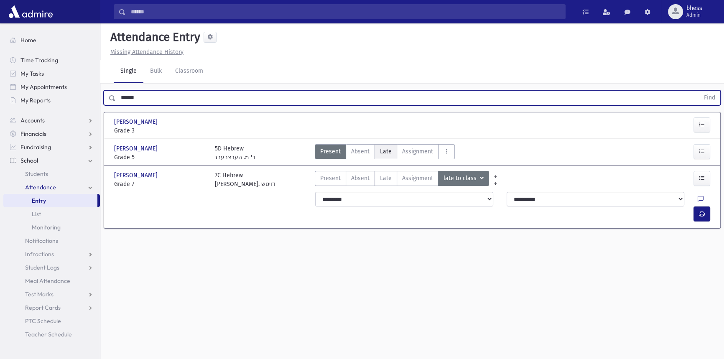 This screenshot has width=724, height=359. Describe the element at coordinates (39, 60) in the screenshot. I see `span: Time Tracking` at that location.